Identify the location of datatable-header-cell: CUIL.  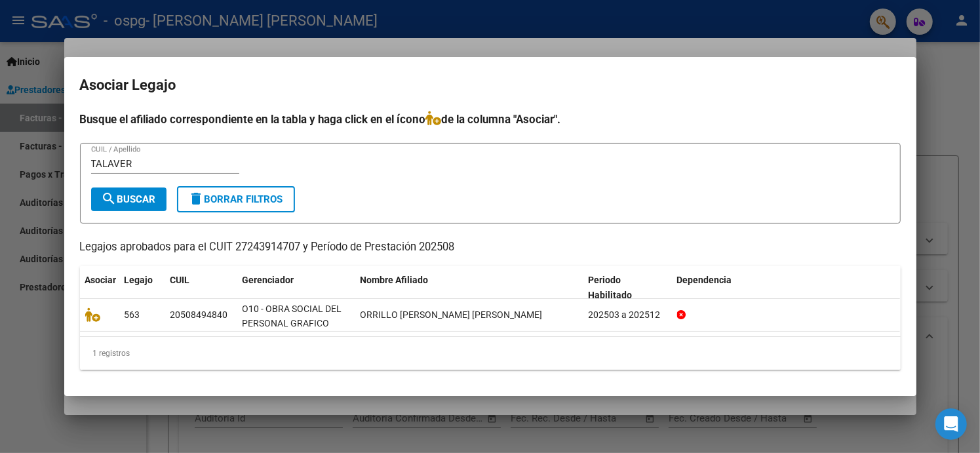
(201, 288).